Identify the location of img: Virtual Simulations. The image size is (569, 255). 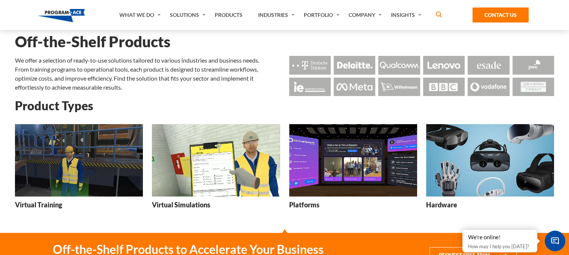
(216, 160).